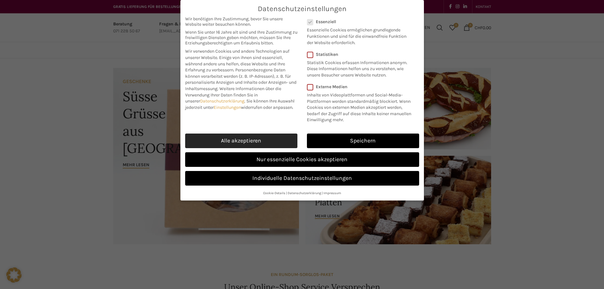  I want to click on span: Wir verwenden Cookies und andere Technologien auf unserer Website. Einige von ihnen sind essenzie..., so click(237, 61).